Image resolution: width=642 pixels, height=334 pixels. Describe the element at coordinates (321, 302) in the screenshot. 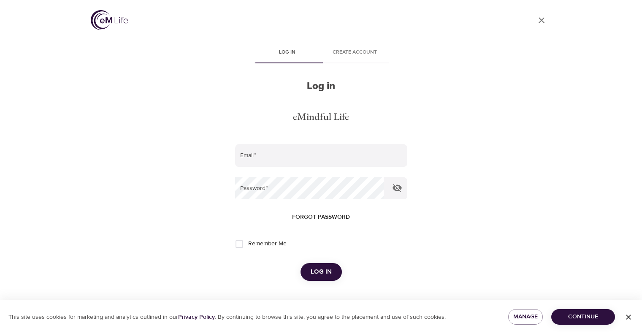

I see `div: OR` at that location.